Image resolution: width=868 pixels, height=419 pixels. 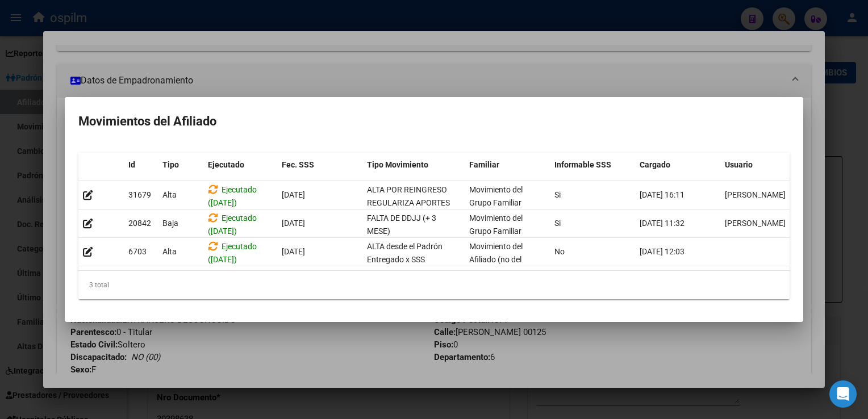 I want to click on span: FALTA DE DDJJ (+ 3 MESE), so click(x=401, y=224).